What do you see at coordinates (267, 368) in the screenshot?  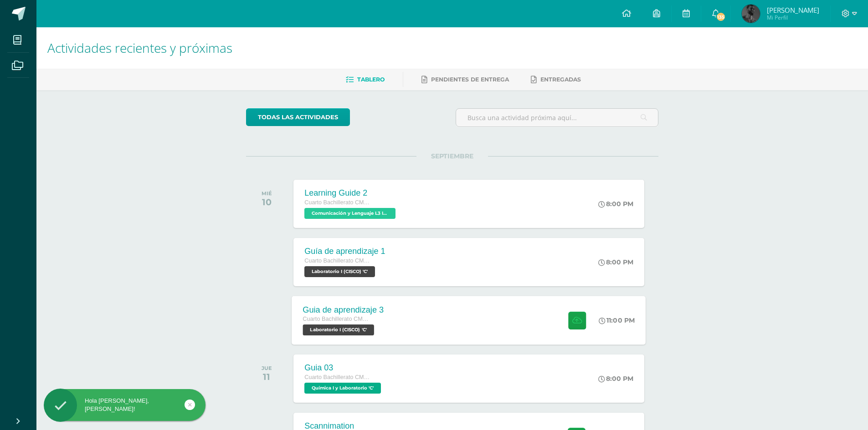 I see `div: JUE` at bounding box center [267, 368].